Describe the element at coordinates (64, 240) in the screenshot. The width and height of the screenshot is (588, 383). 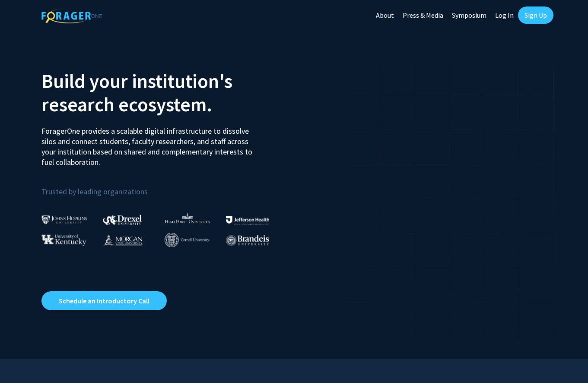
I see `img: University of Kentucky` at that location.